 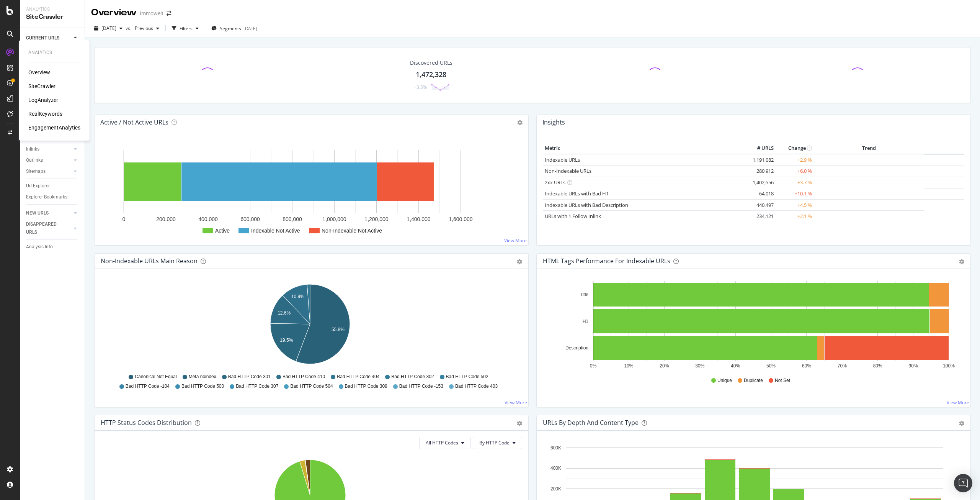 I want to click on text: 60%, so click(x=807, y=366).